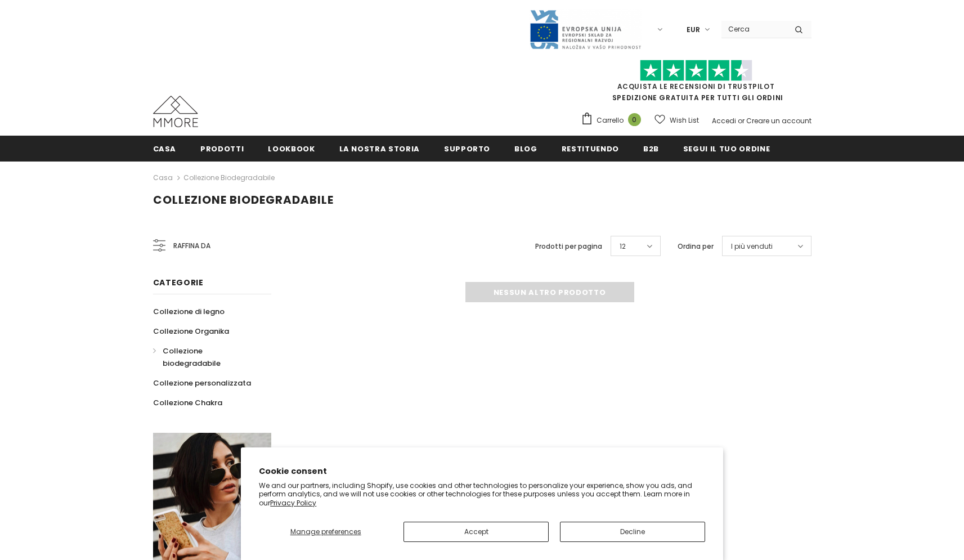 The height and width of the screenshot is (560, 964). Describe the element at coordinates (476, 531) in the screenshot. I see `button: Accept` at that location.